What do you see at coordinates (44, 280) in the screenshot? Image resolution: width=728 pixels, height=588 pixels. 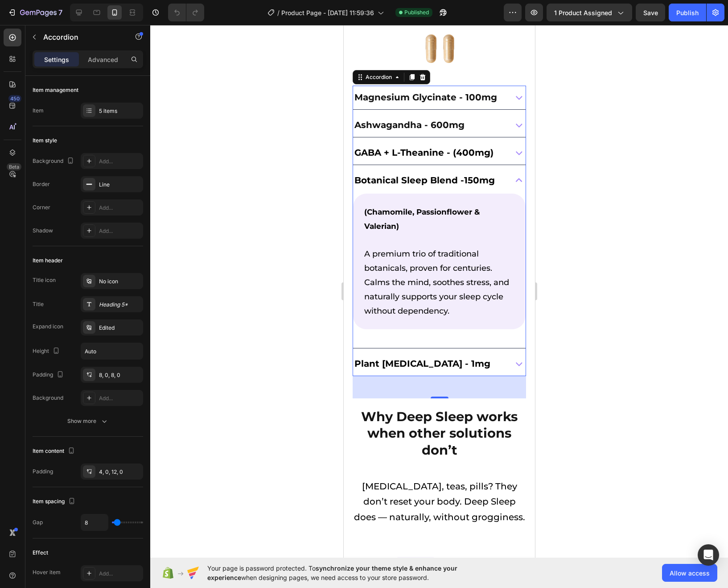 I see `div: Title icon` at bounding box center [44, 280].